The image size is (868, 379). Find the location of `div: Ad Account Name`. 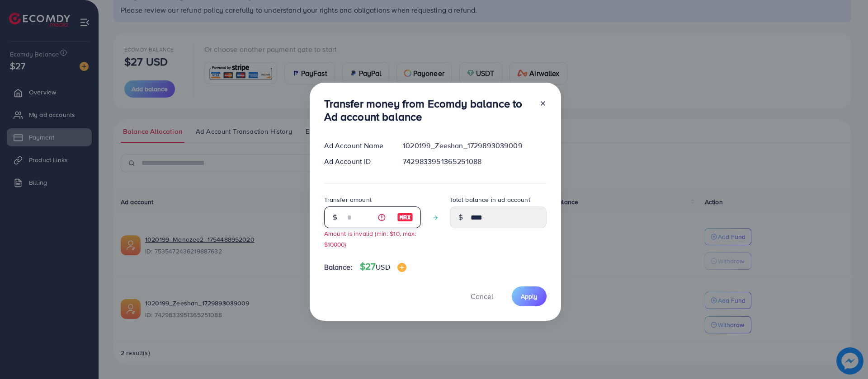

div: Ad Account Name is located at coordinates (356, 146).